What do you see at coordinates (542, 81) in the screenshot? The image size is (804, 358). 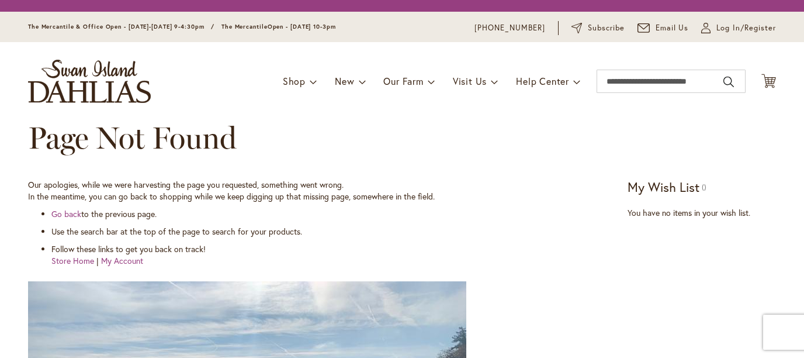 I see `span: Help Center` at bounding box center [542, 81].